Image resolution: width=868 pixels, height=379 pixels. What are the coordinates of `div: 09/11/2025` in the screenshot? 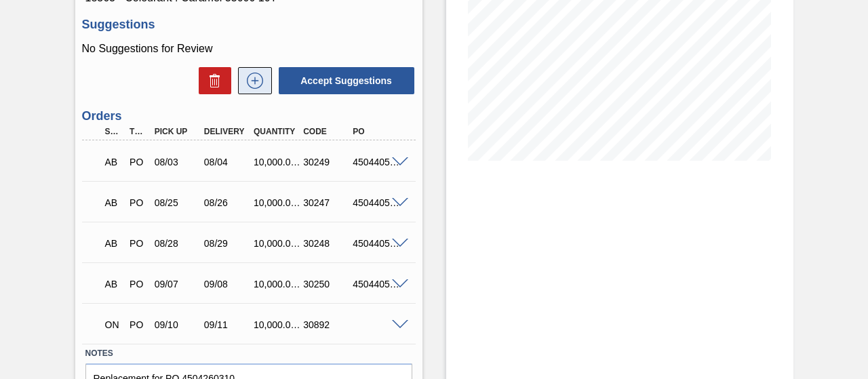 It's located at (227, 325).